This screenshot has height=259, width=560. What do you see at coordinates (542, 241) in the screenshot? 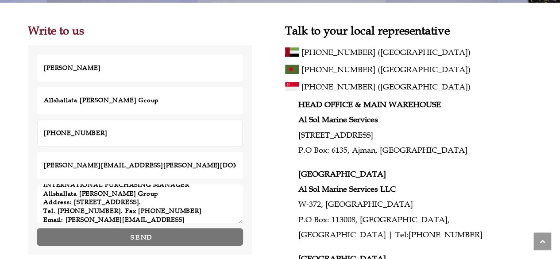
I see `a: Scroll to the top of the page` at bounding box center [542, 241].